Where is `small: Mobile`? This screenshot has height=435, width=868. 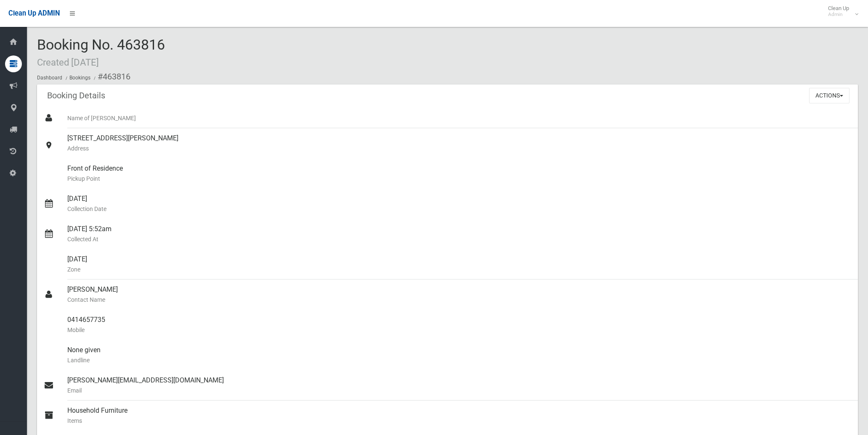 small: Mobile is located at coordinates (459, 330).